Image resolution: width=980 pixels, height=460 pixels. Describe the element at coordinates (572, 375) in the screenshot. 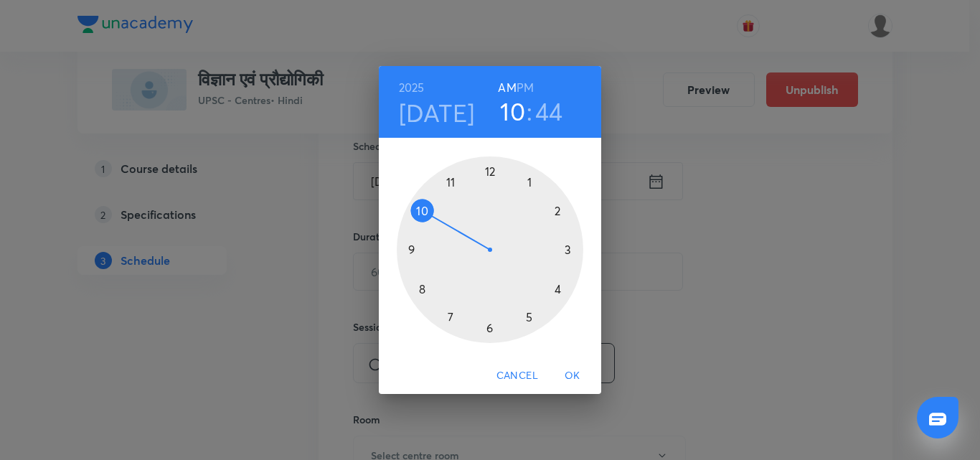

I see `span: OK` at that location.